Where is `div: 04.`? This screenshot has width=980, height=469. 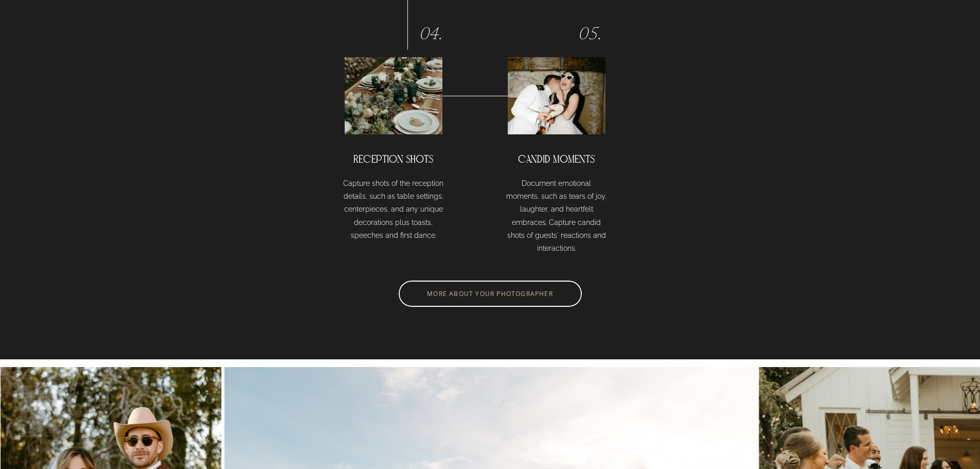
div: 04. is located at coordinates (431, 35).